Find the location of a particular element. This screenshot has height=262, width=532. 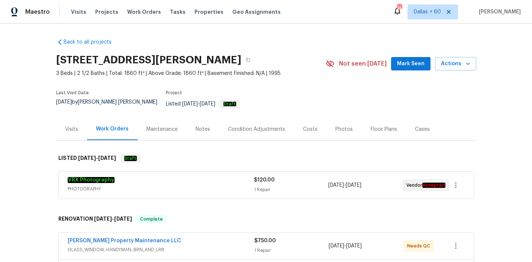

div: Notes is located at coordinates (203, 129).